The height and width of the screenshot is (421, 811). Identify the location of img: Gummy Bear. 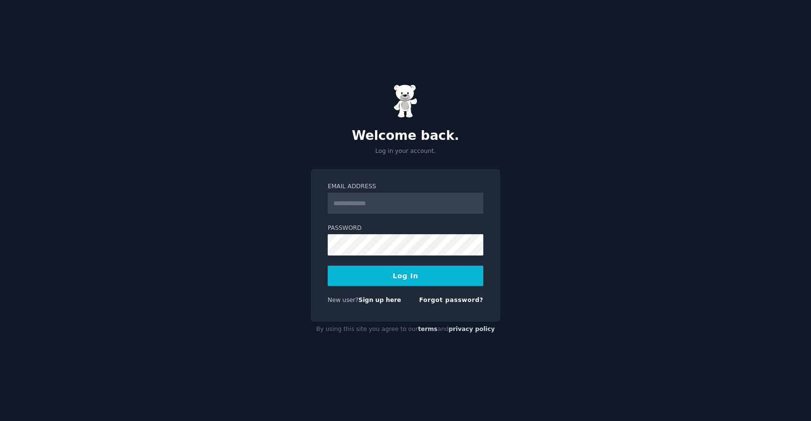
(406, 101).